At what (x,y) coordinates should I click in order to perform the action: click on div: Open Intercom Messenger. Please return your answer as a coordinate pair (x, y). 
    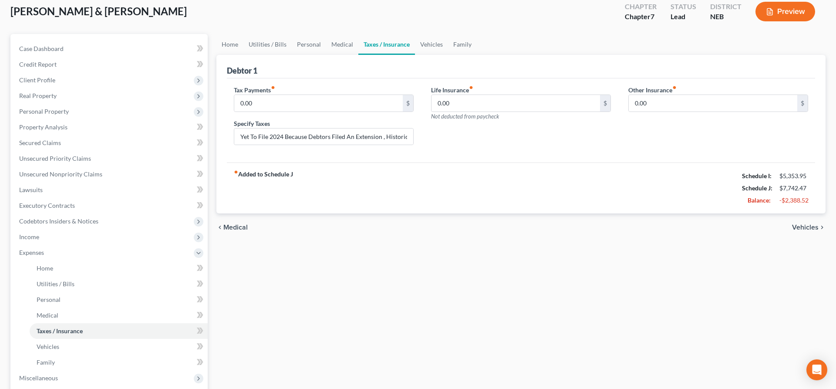
    Looking at the image, I should click on (817, 370).